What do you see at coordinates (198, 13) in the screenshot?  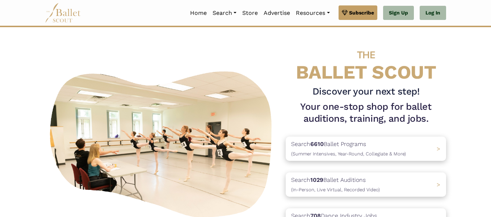 I see `a: Home` at bounding box center [198, 13].